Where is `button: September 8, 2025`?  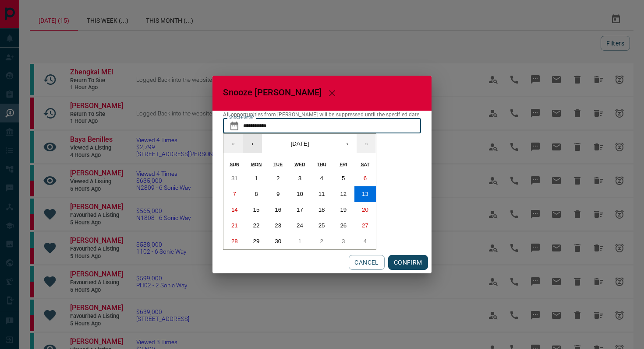 button: September 8, 2025 is located at coordinates (256, 194).